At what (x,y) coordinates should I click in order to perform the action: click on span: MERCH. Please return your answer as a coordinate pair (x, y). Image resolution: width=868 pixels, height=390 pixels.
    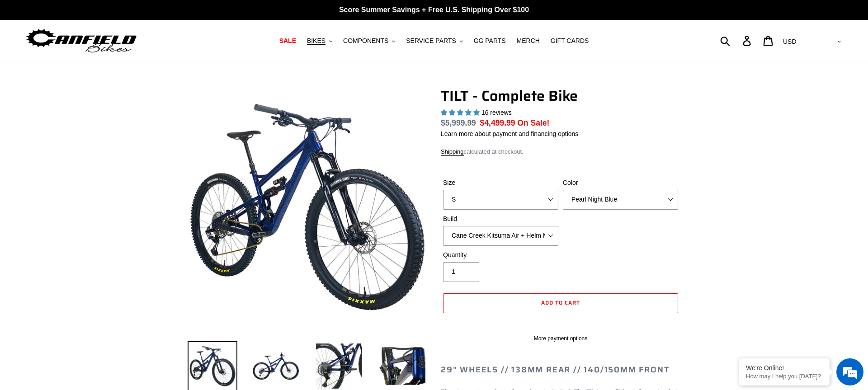
    Looking at the image, I should click on (528, 41).